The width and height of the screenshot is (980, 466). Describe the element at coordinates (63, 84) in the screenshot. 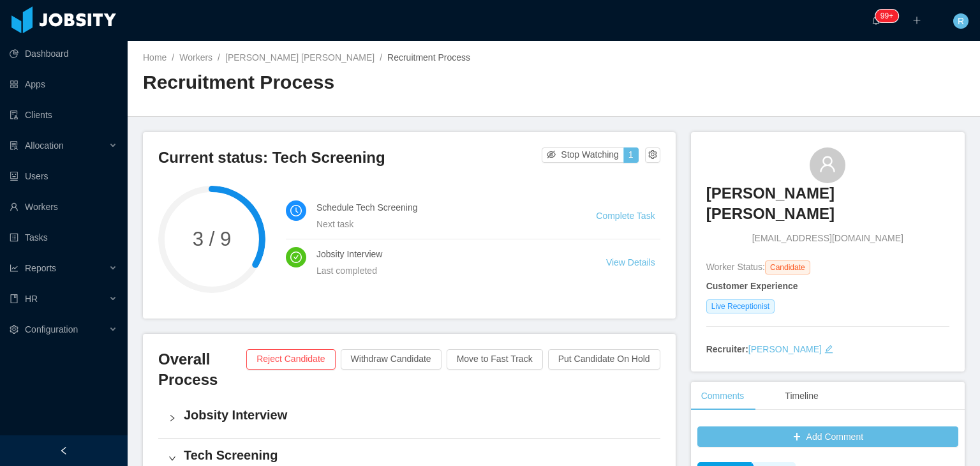

I see `a: icon: appstoreApps` at that location.